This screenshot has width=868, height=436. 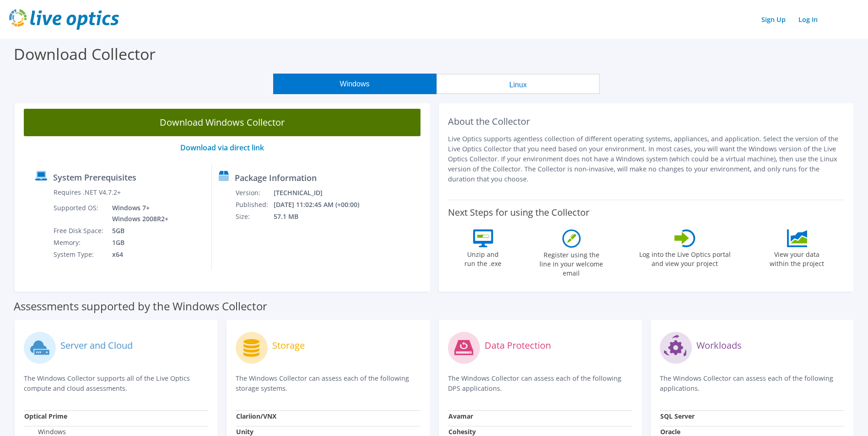 I want to click on td: Published:, so click(x=254, y=205).